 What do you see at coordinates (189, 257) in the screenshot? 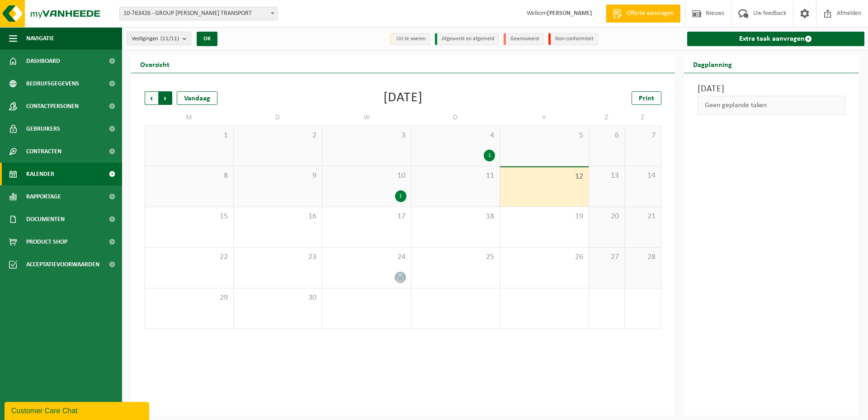
I see `span: 22` at bounding box center [189, 257].